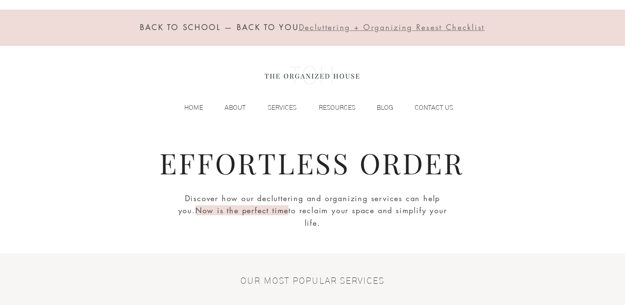 Image resolution: width=625 pixels, height=305 pixels. What do you see at coordinates (219, 27) in the screenshot?
I see `span: BACK TO SCHOOL — BACK TO YOU` at bounding box center [219, 27].